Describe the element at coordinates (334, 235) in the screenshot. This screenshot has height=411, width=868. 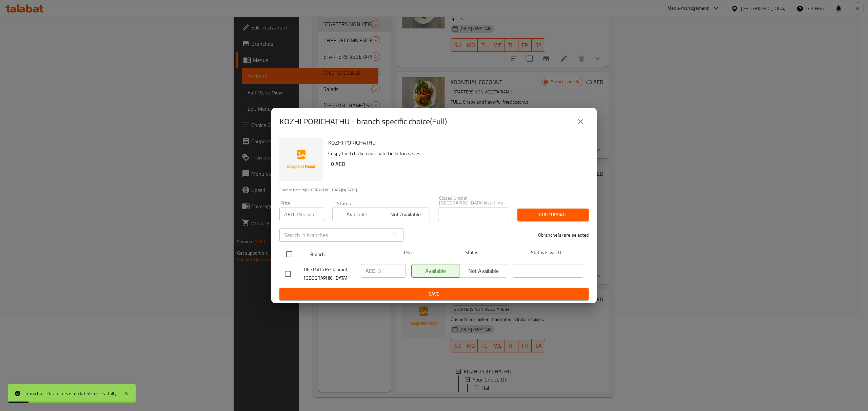
I see `input: Search in branches` at that location.